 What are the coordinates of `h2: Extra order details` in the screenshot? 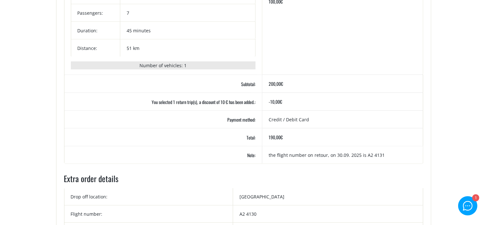 It's located at (243, 181).